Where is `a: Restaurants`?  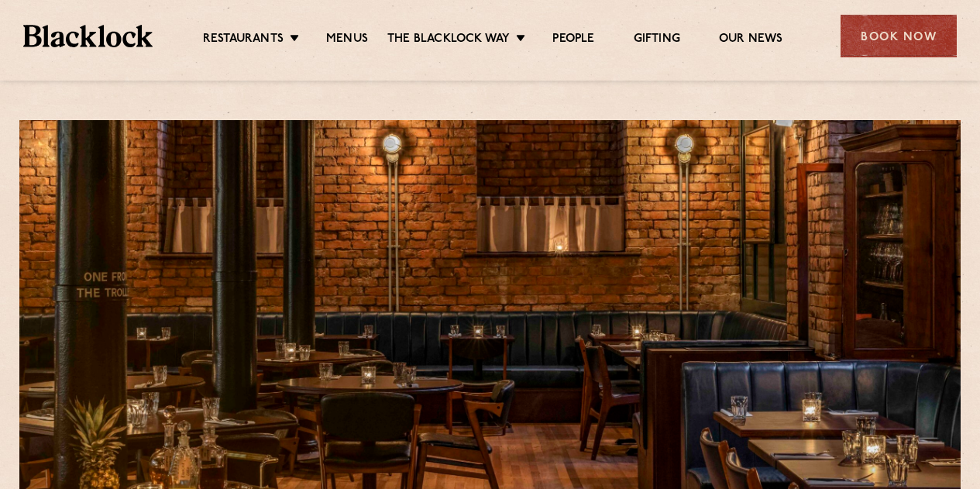
a: Restaurants is located at coordinates (243, 40).